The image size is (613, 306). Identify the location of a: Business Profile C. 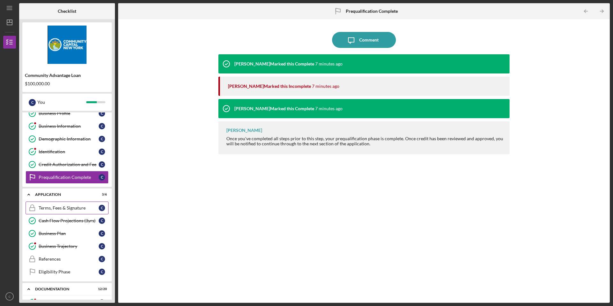
(67, 113).